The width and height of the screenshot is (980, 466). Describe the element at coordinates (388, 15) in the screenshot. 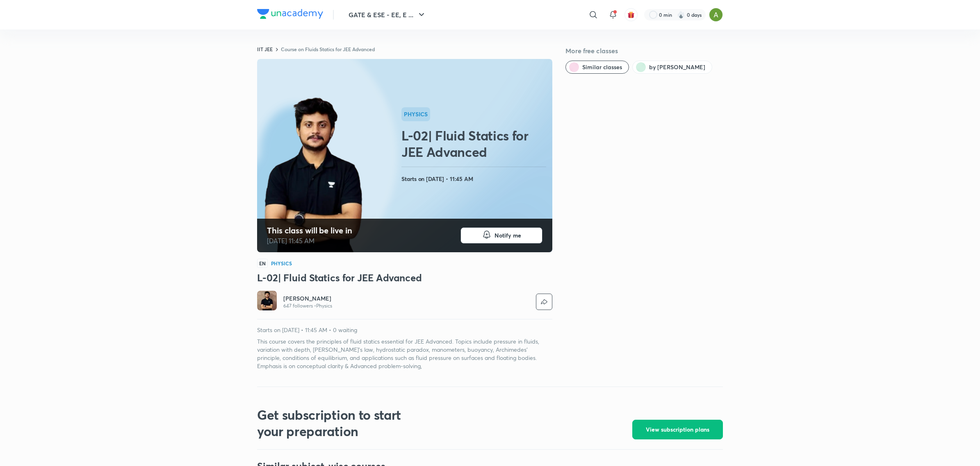

I see `button: GATE & ESE - EE, E ...` at that location.